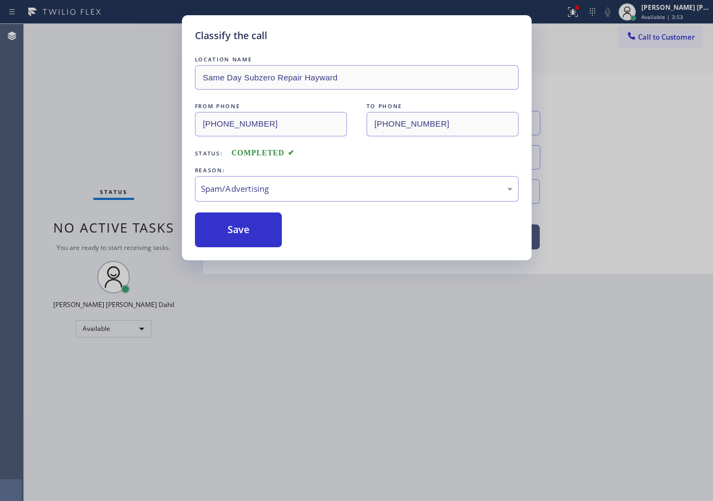 The width and height of the screenshot is (713, 501). Describe the element at coordinates (443, 106) in the screenshot. I see `div: TO PHONE` at that location.